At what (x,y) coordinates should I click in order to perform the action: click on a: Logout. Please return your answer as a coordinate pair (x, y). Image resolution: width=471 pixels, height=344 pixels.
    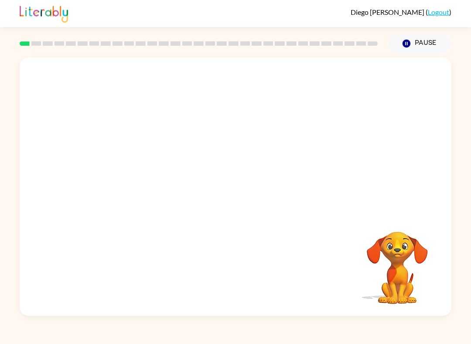
    Looking at the image, I should click on (438, 12).